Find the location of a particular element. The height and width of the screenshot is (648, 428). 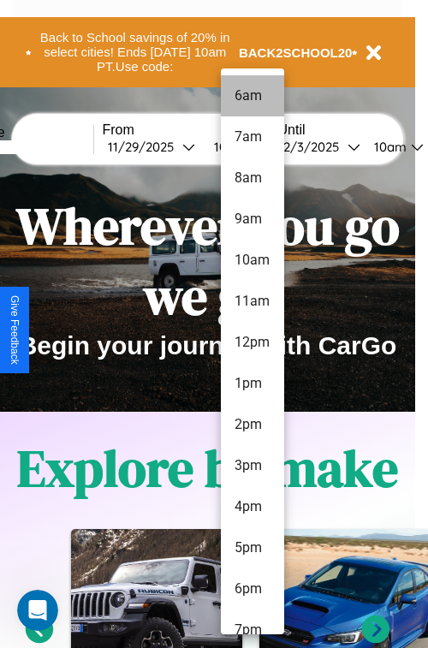

li: 3pm is located at coordinates (252, 465).